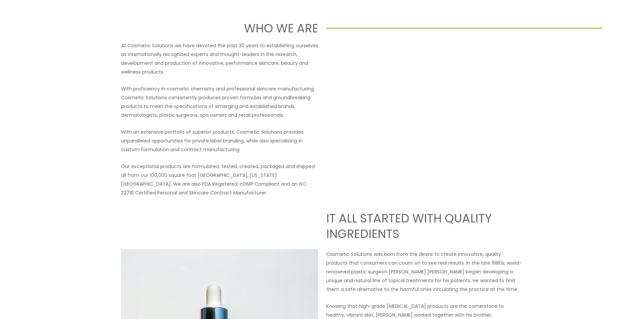 This screenshot has width=644, height=319. What do you see at coordinates (180, 28) in the screenshot?
I see `h1: WHO WE ARE` at bounding box center [180, 28].